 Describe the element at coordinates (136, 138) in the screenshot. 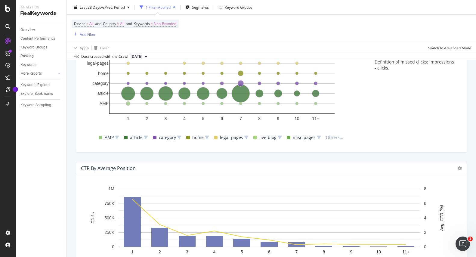

I see `span: article` at that location.